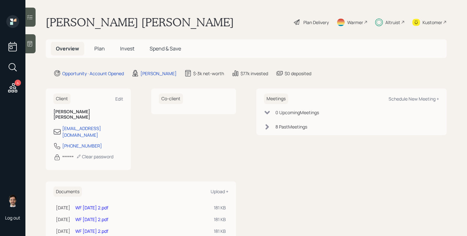 The width and height of the screenshot is (467, 236). What do you see at coordinates (291, 127) in the screenshot?
I see `div: 8 Past Meeting s` at bounding box center [291, 127].